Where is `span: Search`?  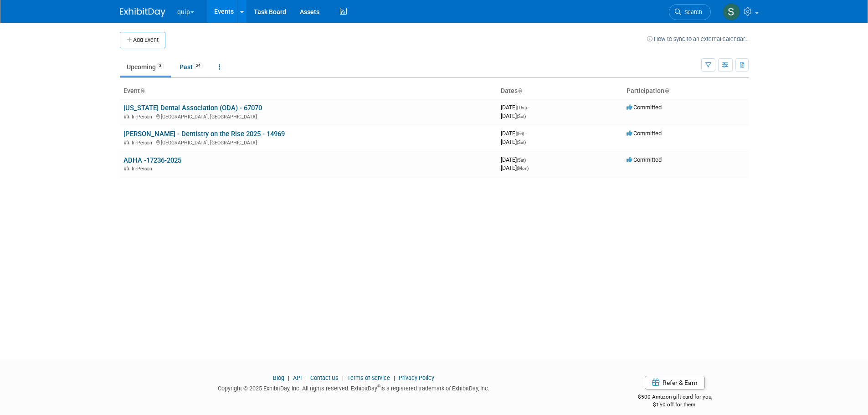
span: Search is located at coordinates (692, 12).